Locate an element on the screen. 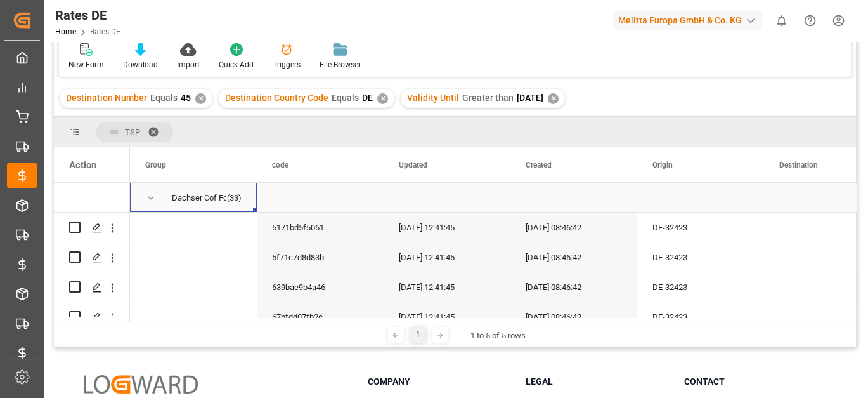 This screenshot has width=868, height=398. a: Home is located at coordinates (65, 32).